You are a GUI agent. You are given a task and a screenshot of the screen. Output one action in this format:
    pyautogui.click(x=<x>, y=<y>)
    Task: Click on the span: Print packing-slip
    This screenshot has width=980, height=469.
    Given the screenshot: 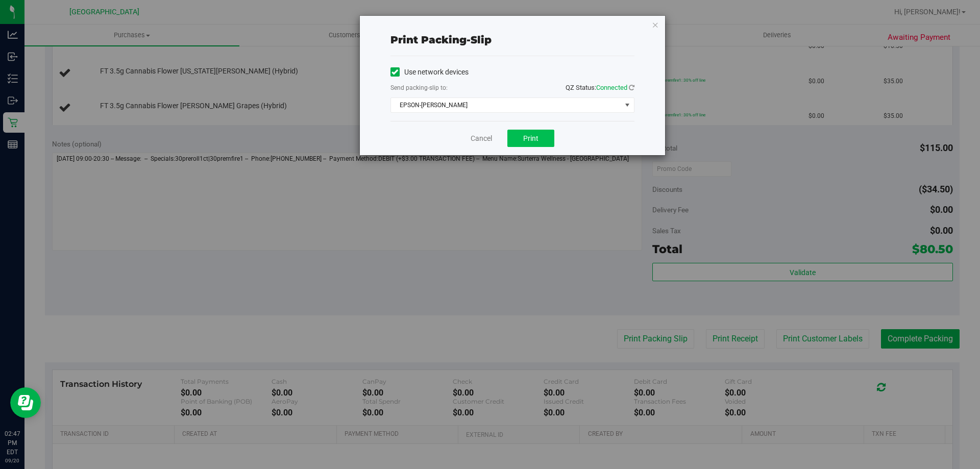 What is the action you would take?
    pyautogui.click(x=441, y=39)
    